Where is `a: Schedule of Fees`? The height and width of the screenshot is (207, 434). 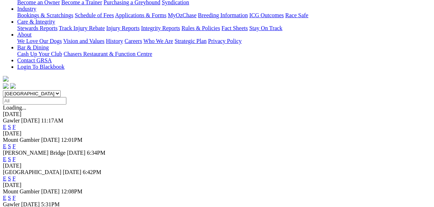
a: Schedule of Fees is located at coordinates (94, 15).